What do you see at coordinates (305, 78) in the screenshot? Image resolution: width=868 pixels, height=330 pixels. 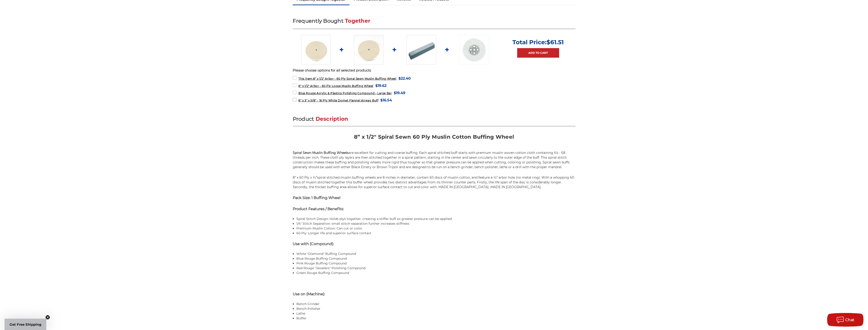 I see `strong: This Item:` at bounding box center [305, 78].